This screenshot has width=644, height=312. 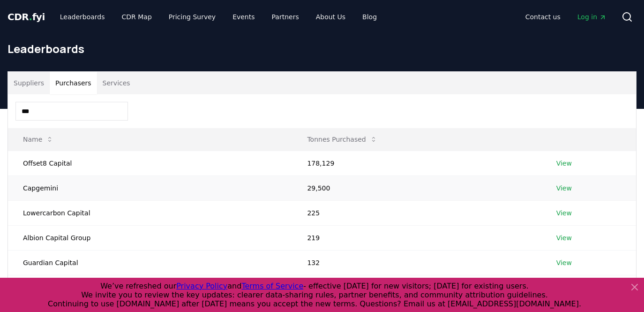 What do you see at coordinates (243, 17) in the screenshot?
I see `a: Events` at bounding box center [243, 17].